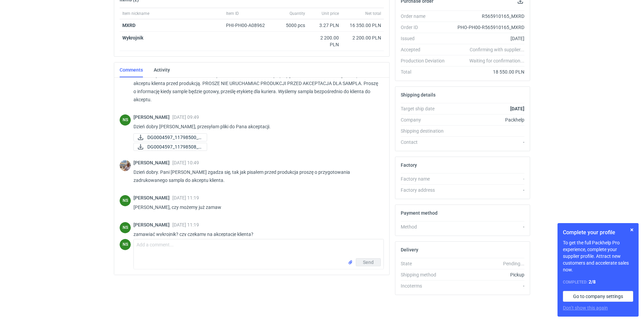  I want to click on a: DG0004597_11798508_f..., so click(170, 147).